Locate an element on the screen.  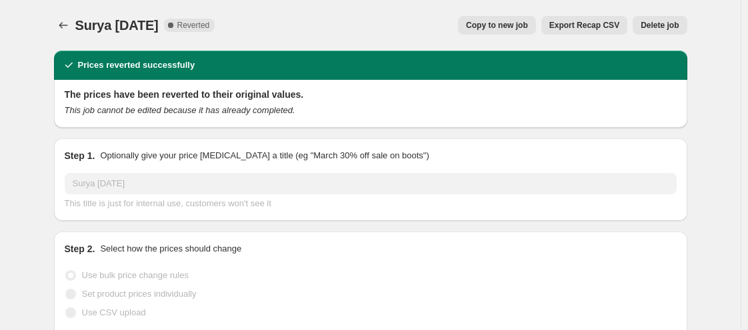
span: Delete job is located at coordinates (659, 25).